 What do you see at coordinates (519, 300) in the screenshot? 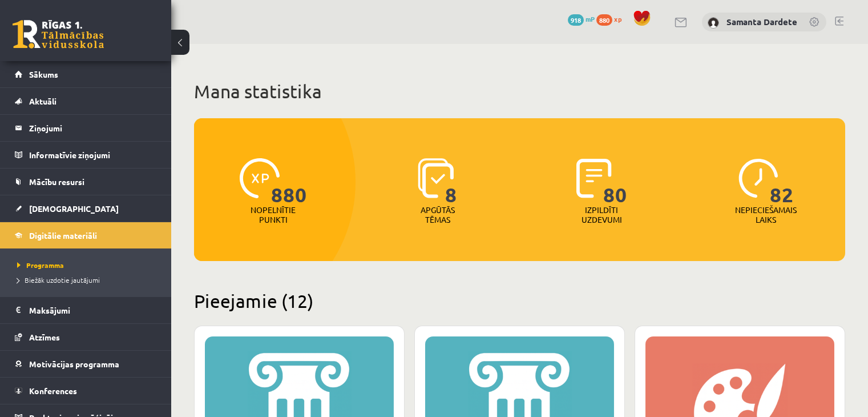
I see `h2: Pieejamie (12)` at bounding box center [519, 300].